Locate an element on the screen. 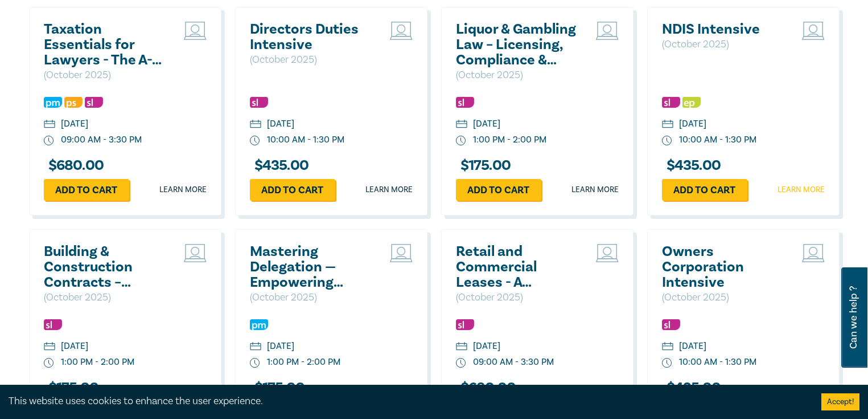 This screenshot has height=419, width=868. h2: Directors Duties Intensive is located at coordinates (311, 37).